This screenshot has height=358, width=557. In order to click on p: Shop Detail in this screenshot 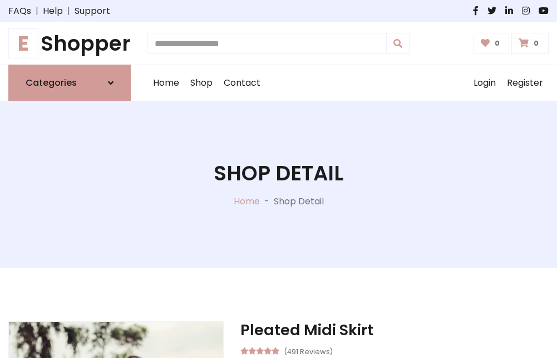, I will do `click(299, 201)`.